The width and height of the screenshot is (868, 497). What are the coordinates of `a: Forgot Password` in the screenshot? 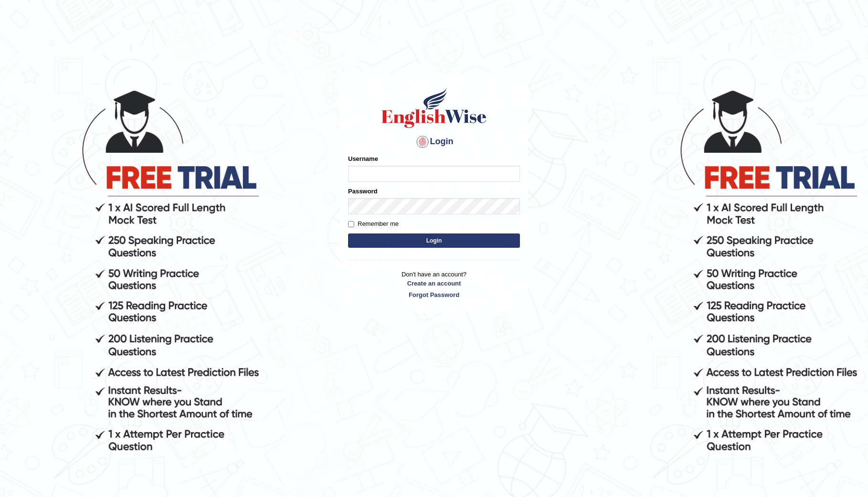 It's located at (434, 295).